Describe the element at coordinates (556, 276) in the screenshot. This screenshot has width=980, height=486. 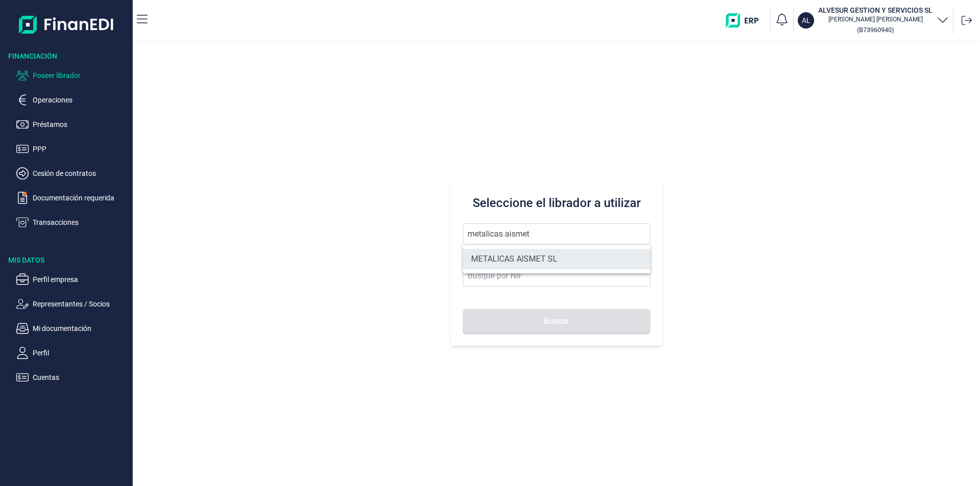
I see `input: Busque por NIF` at that location.